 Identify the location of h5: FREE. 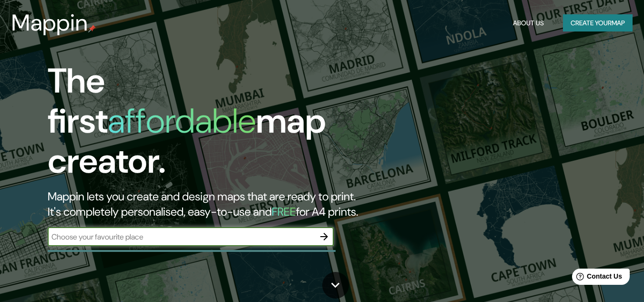
(284, 211).